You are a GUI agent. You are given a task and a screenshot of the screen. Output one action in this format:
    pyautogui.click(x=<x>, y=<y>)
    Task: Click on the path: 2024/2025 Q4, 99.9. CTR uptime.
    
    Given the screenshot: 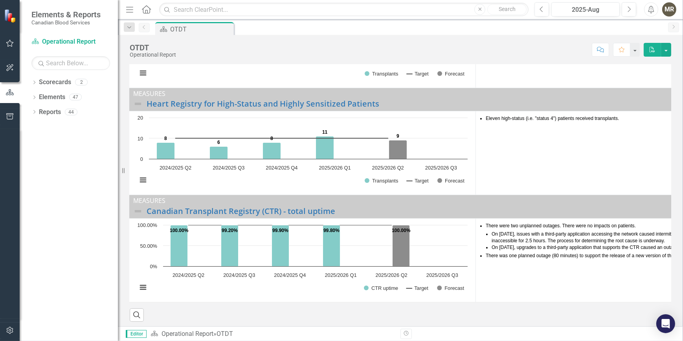 What is the action you would take?
    pyautogui.click(x=281, y=245)
    